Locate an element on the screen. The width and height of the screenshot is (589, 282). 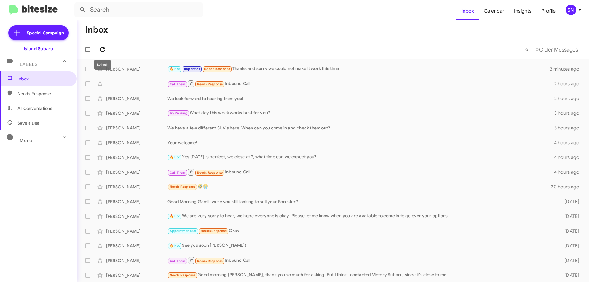
div: 3 minutes ago is located at coordinates (567, 69).